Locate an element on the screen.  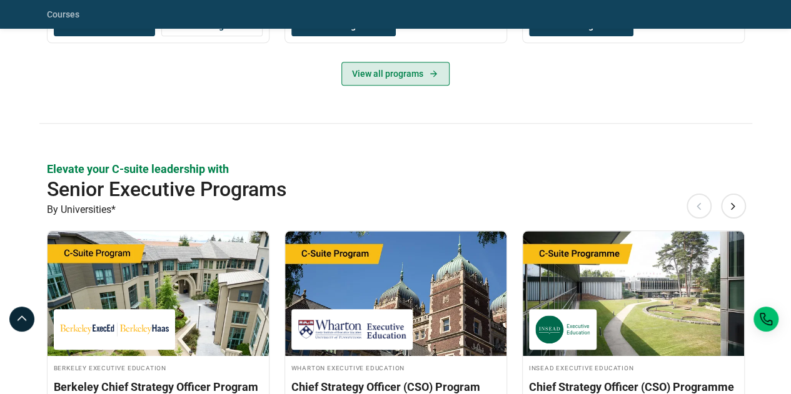
h4: Berkeley Executive Education is located at coordinates (158, 368).